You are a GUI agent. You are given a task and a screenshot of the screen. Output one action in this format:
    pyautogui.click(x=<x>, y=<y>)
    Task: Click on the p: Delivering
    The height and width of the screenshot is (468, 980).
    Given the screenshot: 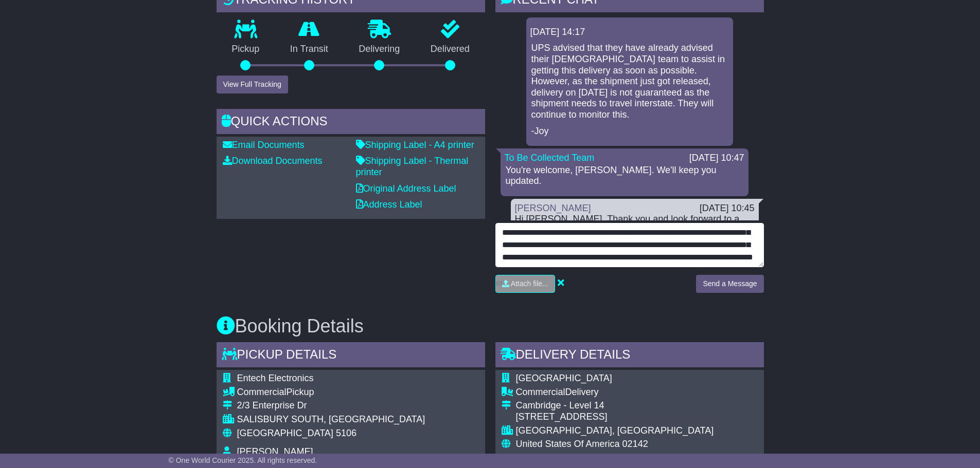 What is the action you would take?
    pyautogui.click(x=380, y=49)
    